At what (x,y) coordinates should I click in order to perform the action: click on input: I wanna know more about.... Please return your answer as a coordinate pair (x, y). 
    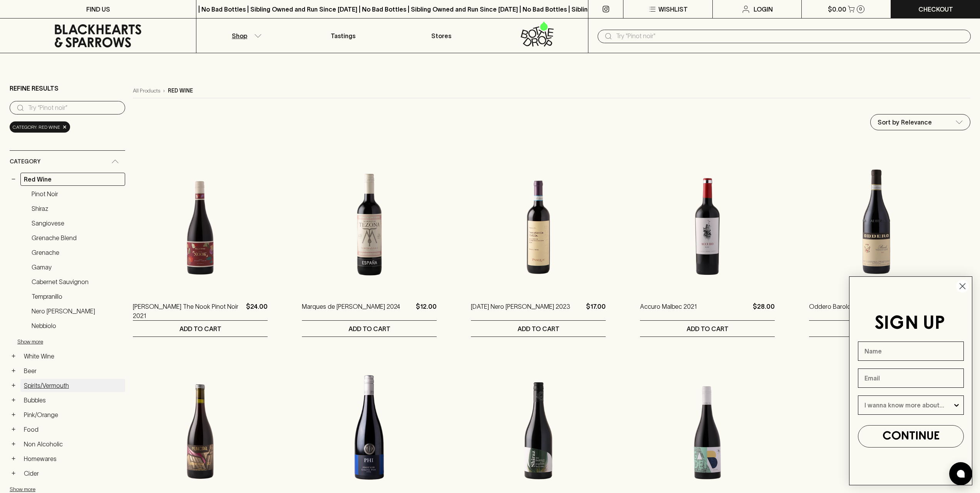
    Looking at the image, I should click on (908, 405).